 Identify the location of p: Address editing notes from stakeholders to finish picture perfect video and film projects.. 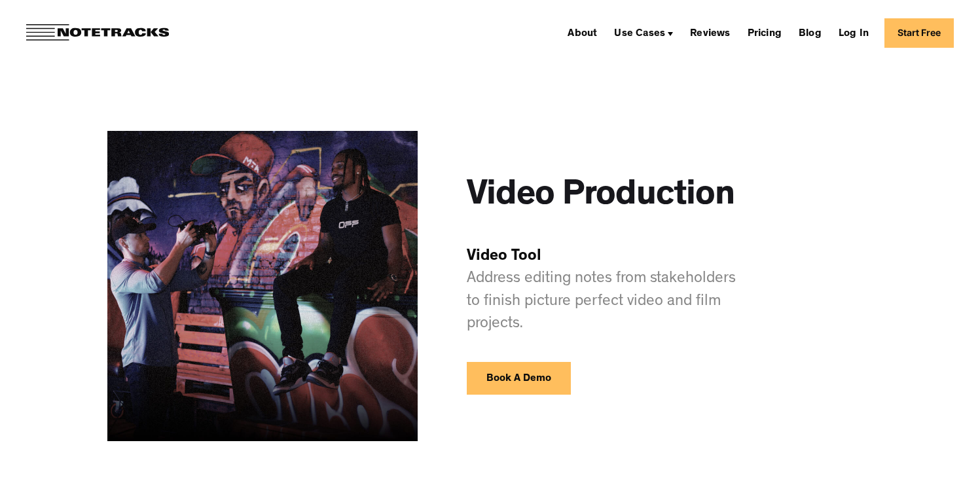
(604, 291).